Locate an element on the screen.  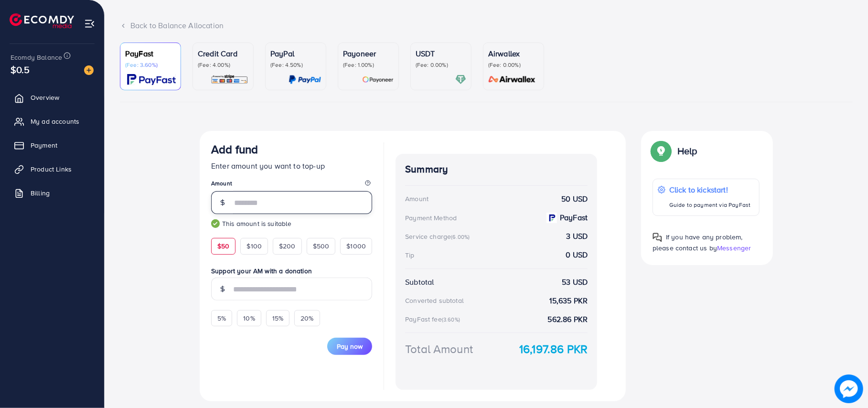
div: Payment Method is located at coordinates (431, 218).